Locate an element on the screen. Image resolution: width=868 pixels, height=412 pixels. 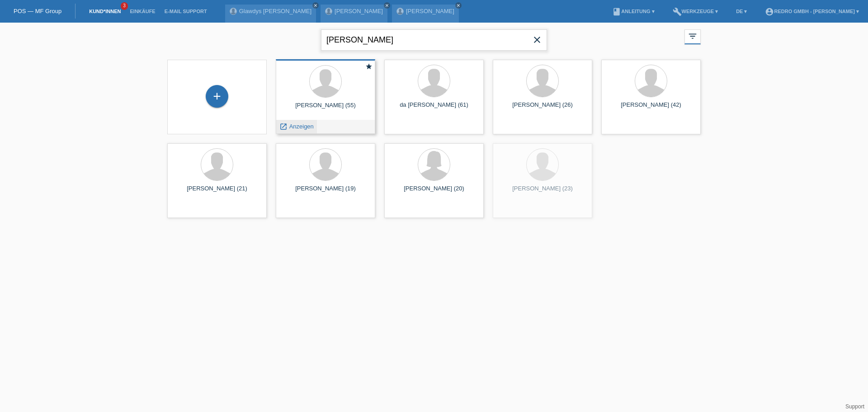
a: Kund*innen is located at coordinates (105, 12).